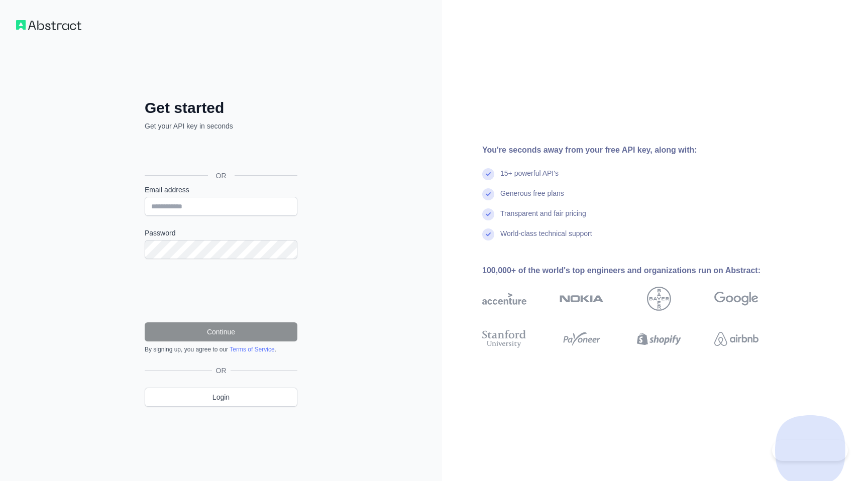 This screenshot has height=481, width=868. Describe the element at coordinates (221, 332) in the screenshot. I see `button: Continue` at that location.